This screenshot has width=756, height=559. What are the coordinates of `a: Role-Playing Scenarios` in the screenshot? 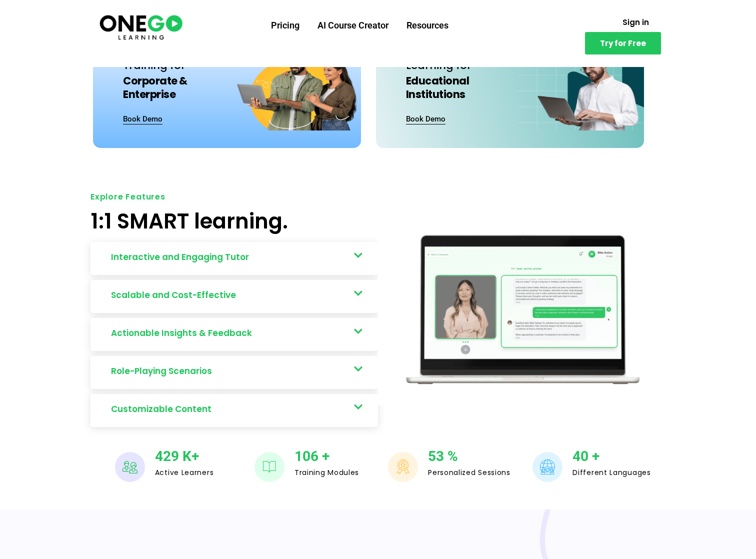 It's located at (234, 373).